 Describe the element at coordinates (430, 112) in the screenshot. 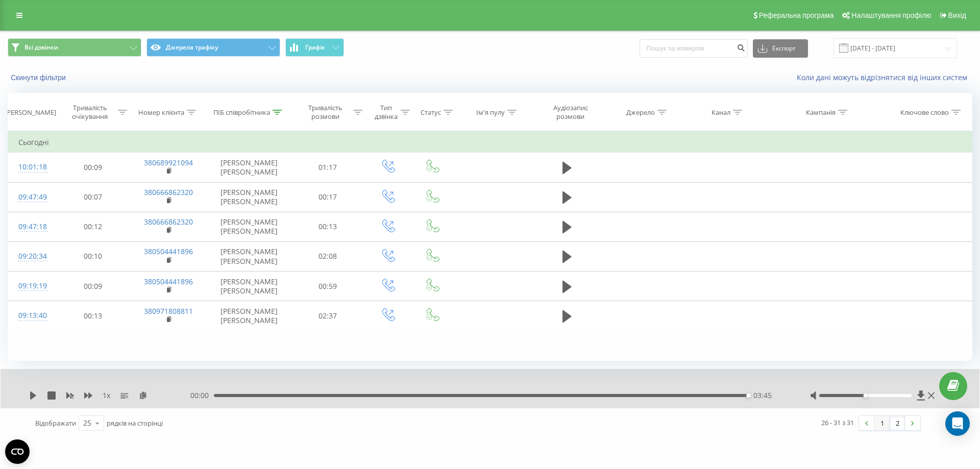

I see `div: Статус` at that location.